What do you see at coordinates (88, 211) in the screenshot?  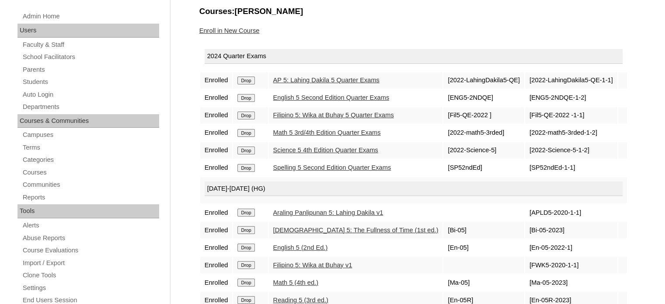 I see `div: Tools` at bounding box center [88, 211].